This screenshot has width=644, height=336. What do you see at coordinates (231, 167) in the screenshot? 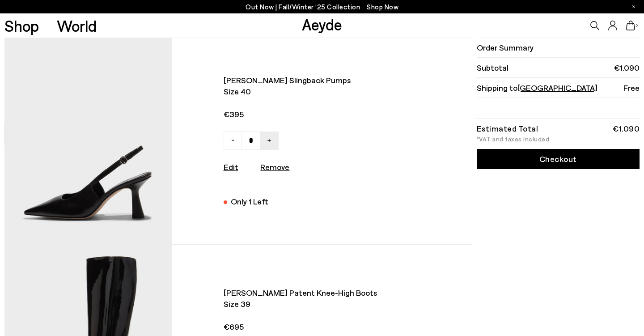
I see `a: Edit` at bounding box center [231, 167].